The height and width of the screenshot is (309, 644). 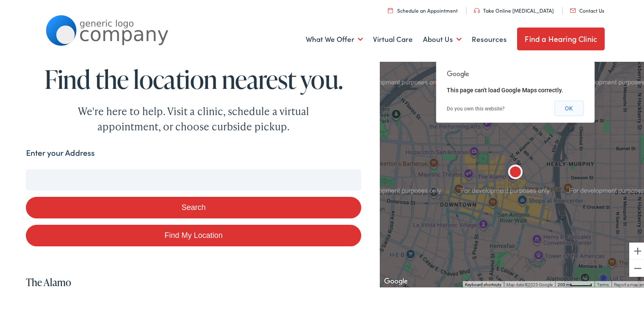 I want to click on a: Terms (opens in new tab), so click(x=603, y=283).